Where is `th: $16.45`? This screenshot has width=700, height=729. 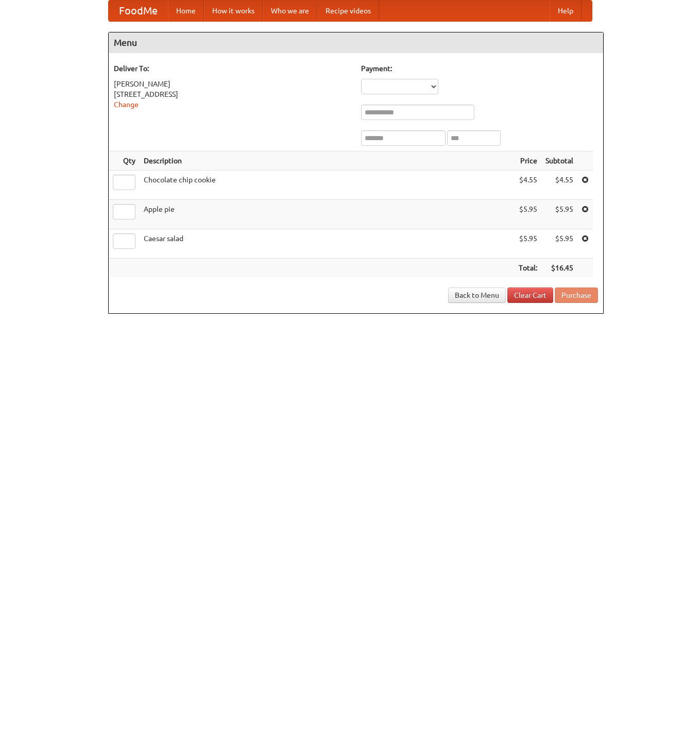 th: $16.45 is located at coordinates (560, 268).